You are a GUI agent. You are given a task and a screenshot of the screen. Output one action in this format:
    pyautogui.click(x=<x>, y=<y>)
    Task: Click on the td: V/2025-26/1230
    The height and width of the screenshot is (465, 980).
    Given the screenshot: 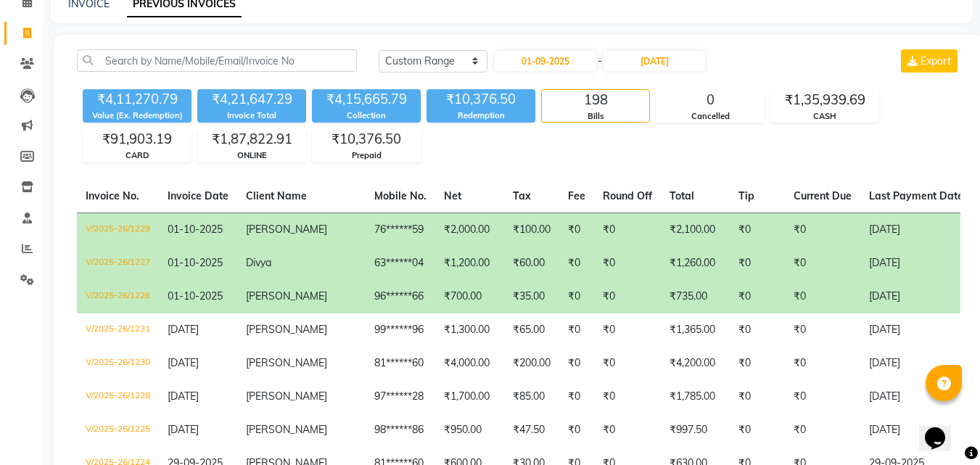 What is the action you would take?
    pyautogui.click(x=118, y=364)
    